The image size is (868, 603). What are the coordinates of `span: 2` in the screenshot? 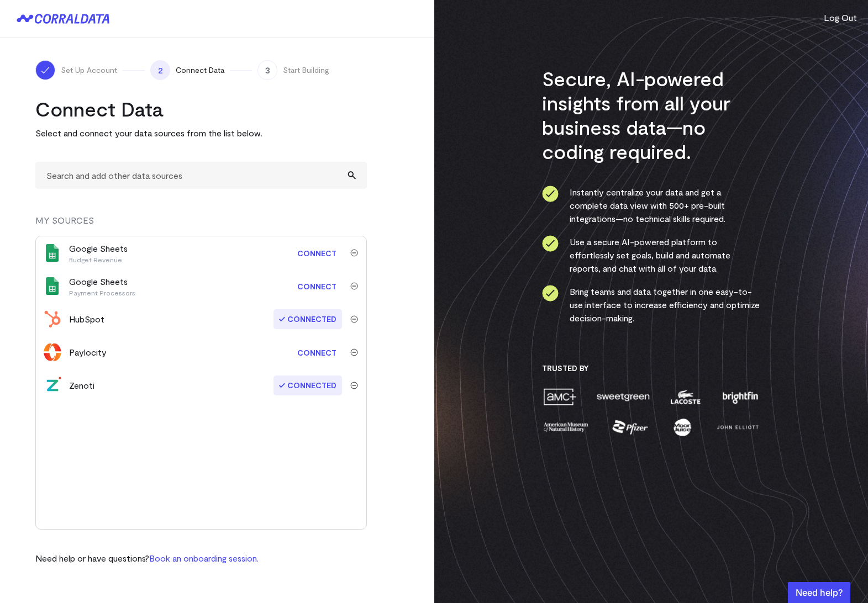 It's located at (160, 70).